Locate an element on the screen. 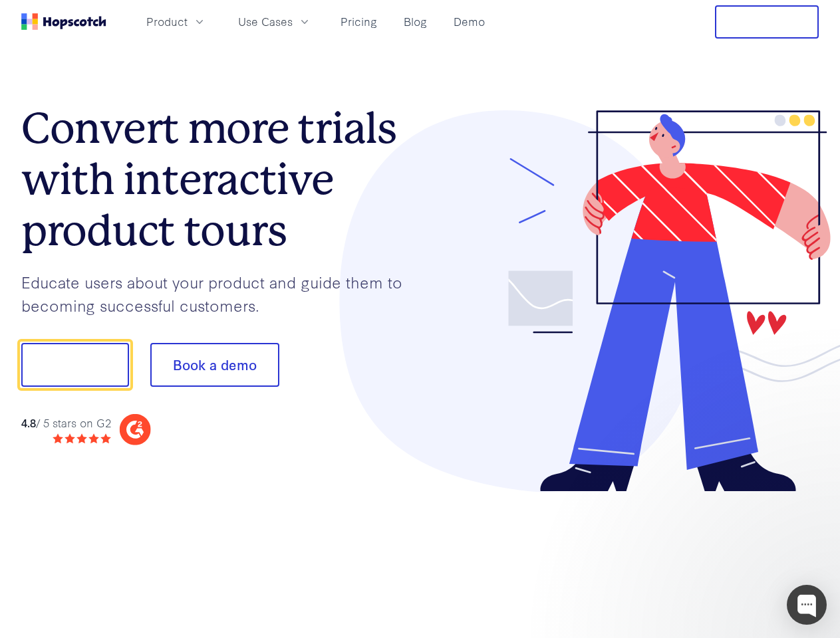 This screenshot has height=638, width=840. p: Educate users about your product and guide them to becoming successful customers. is located at coordinates (221, 293).